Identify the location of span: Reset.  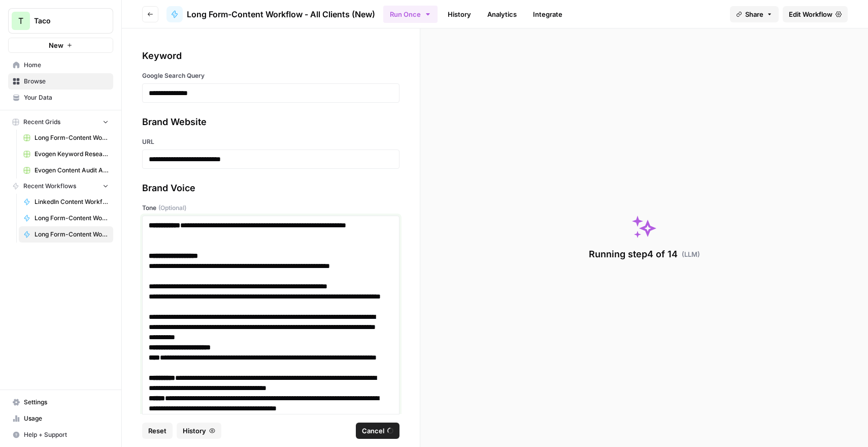
(158, 430).